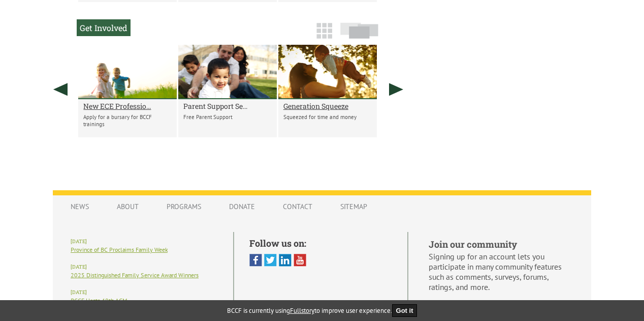  What do you see at coordinates (227, 91) in the screenshot?
I see `li: Parent Support Services of BC` at bounding box center [227, 91].